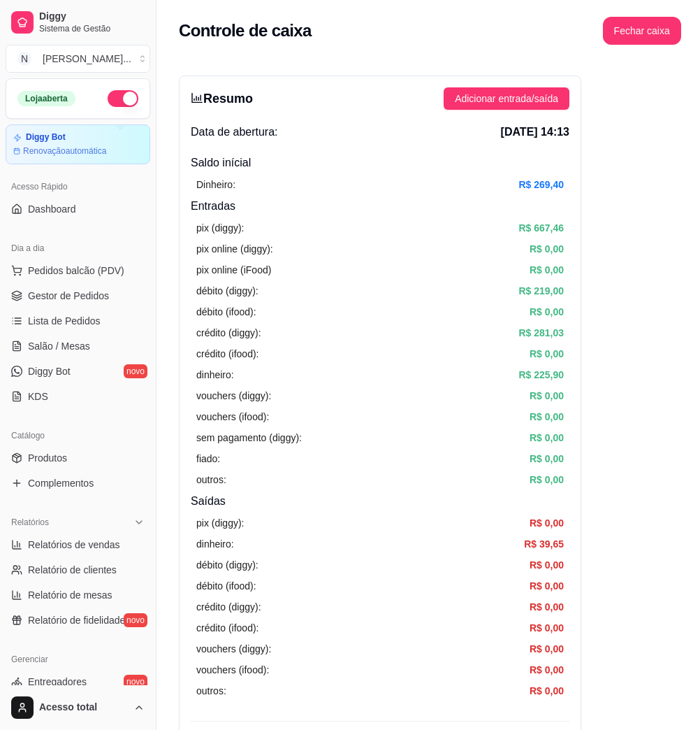 The width and height of the screenshot is (700, 730). What do you see at coordinates (70, 595) in the screenshot?
I see `span: Relatório de mesas` at bounding box center [70, 595].